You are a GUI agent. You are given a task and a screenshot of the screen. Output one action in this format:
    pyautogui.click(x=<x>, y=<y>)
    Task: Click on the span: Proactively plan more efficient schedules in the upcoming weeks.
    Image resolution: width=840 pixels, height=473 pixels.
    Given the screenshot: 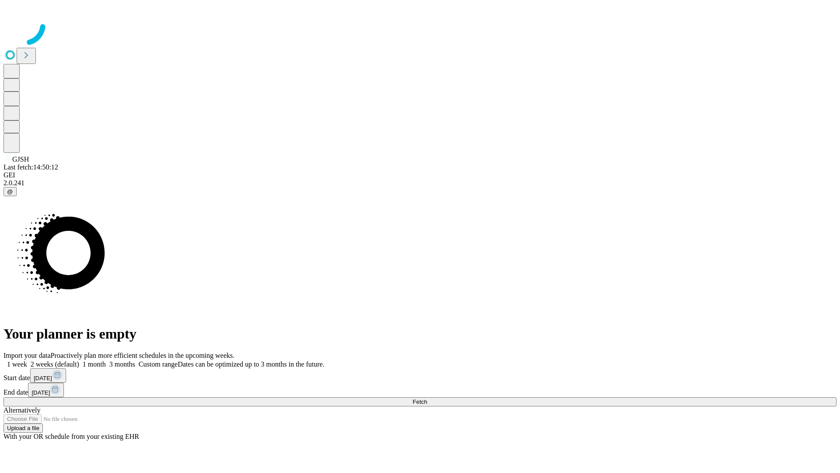 What is the action you would take?
    pyautogui.click(x=143, y=355)
    